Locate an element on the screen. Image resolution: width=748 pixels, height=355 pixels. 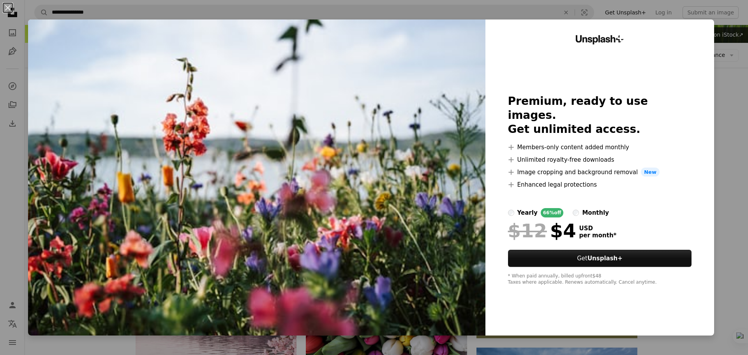
div: monthly is located at coordinates (595, 213).